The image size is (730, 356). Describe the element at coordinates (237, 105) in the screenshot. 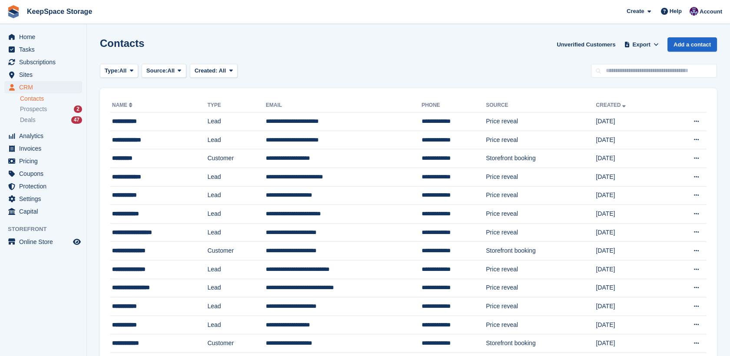

I see `th: Type` at that location.